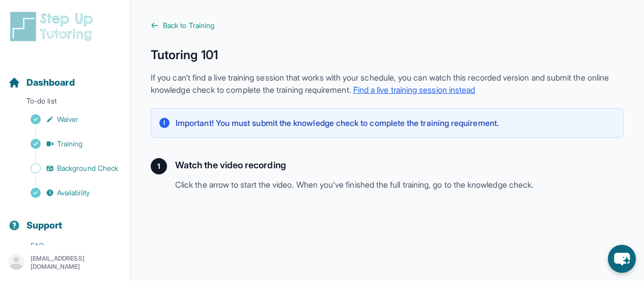 This screenshot has height=281, width=644. Describe the element at coordinates (69, 245) in the screenshot. I see `a: FAQ` at that location.